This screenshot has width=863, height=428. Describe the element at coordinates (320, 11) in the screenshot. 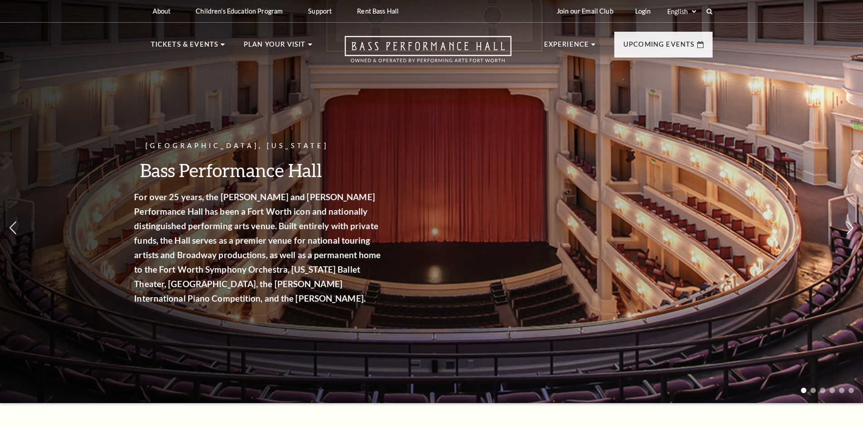

I see `p: Support` at that location.